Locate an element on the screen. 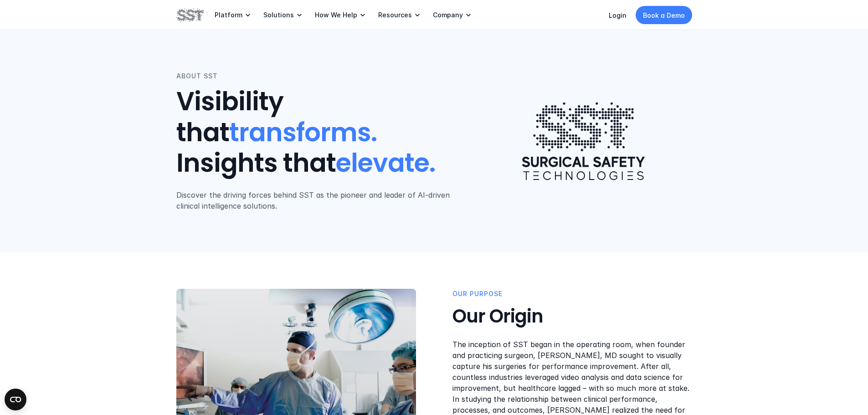 This screenshot has height=415, width=868. p: ABOUT SST is located at coordinates (197, 76).